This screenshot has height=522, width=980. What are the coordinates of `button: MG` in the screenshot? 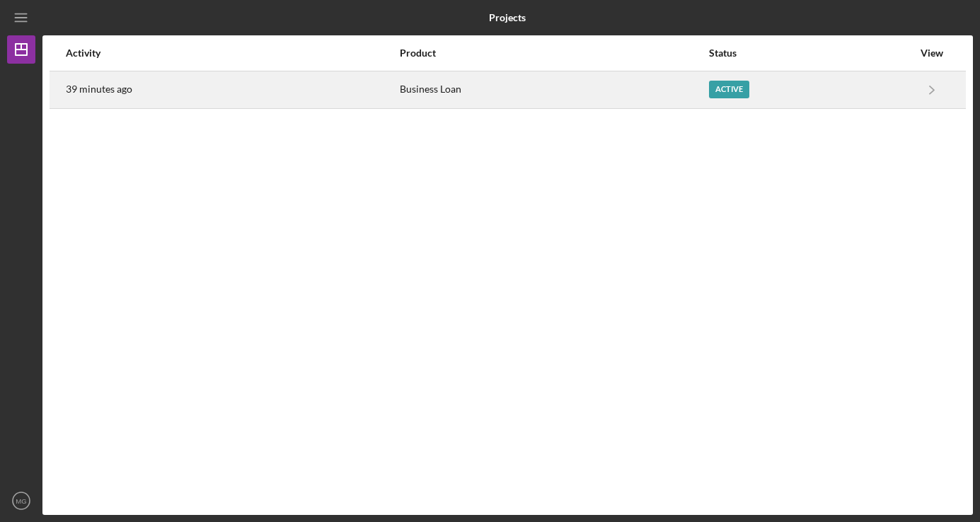 It's located at (21, 501).